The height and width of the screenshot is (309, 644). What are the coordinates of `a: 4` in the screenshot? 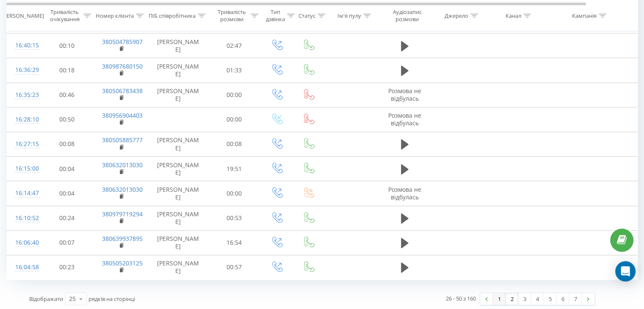 It's located at (537, 298).